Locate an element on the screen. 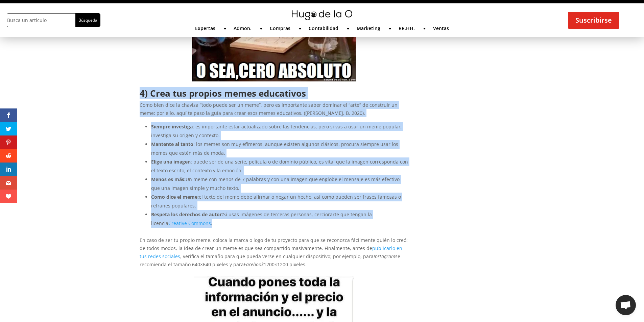 This screenshot has height=322, width=644. a: Suscribirse is located at coordinates (594, 20).